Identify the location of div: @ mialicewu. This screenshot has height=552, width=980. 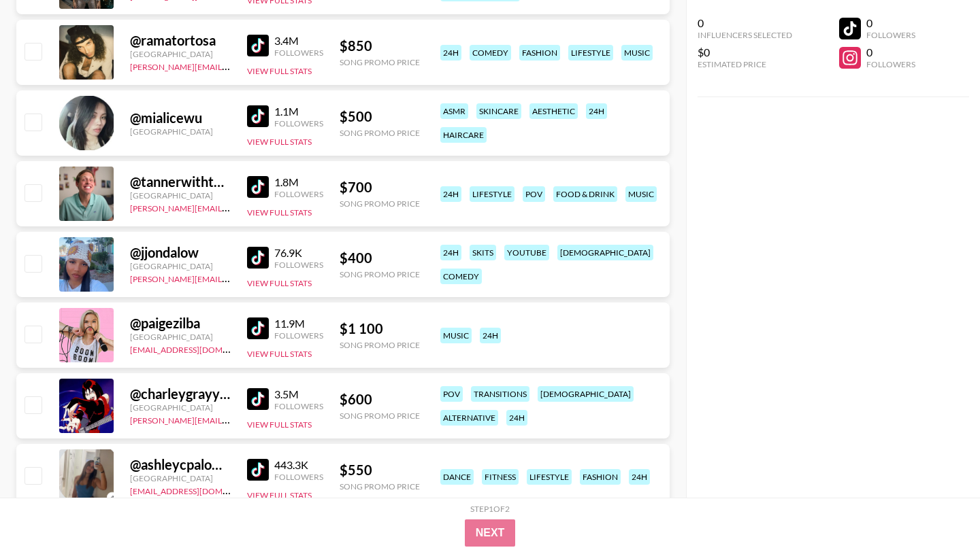
(181, 118).